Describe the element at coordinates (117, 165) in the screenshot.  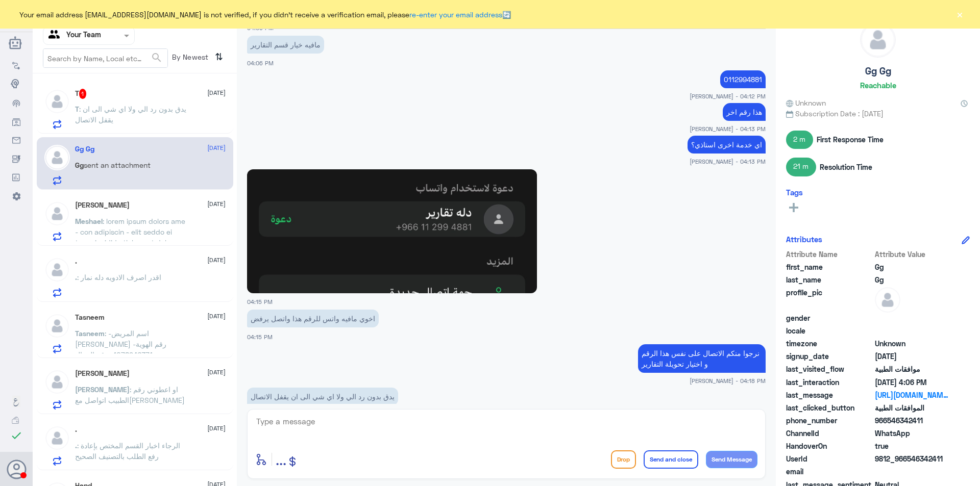
I see `span: sent an attachment` at that location.